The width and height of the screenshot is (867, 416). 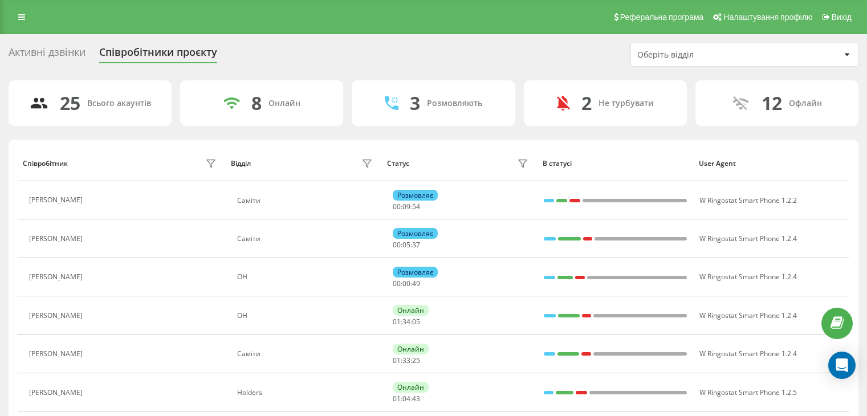 What do you see at coordinates (662, 17) in the screenshot?
I see `span: Реферальна програма` at bounding box center [662, 17].